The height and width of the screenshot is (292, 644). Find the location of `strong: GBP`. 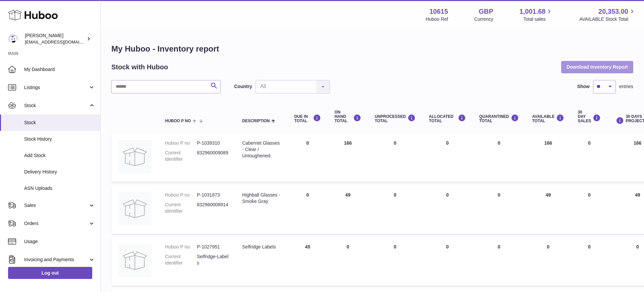

strong: GBP is located at coordinates (486, 11).